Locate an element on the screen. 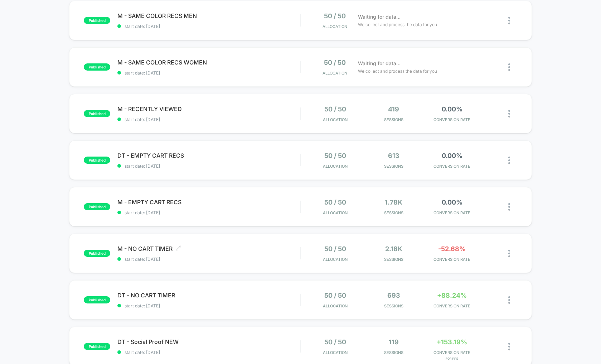 The width and height of the screenshot is (601, 364). span: DT - EMPTY CART RECS is located at coordinates (209, 156).